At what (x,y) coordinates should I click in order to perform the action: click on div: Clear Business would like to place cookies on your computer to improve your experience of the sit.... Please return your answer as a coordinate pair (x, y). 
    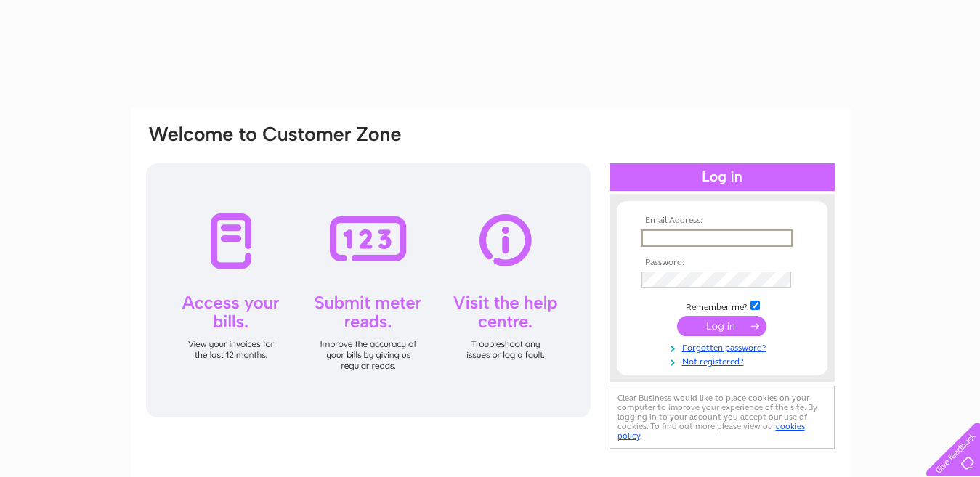
    Looking at the image, I should click on (722, 416).